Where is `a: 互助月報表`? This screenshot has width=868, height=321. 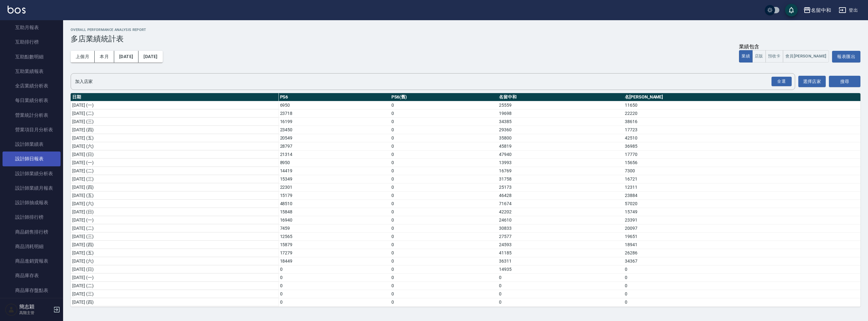 a: 互助月報表 is located at coordinates (32, 27).